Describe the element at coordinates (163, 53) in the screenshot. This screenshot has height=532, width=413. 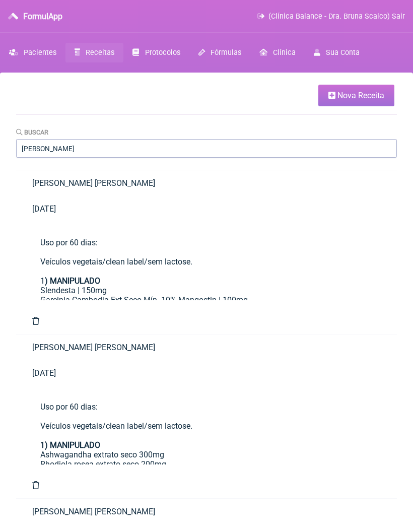
I see `span: Protocolos` at that location.